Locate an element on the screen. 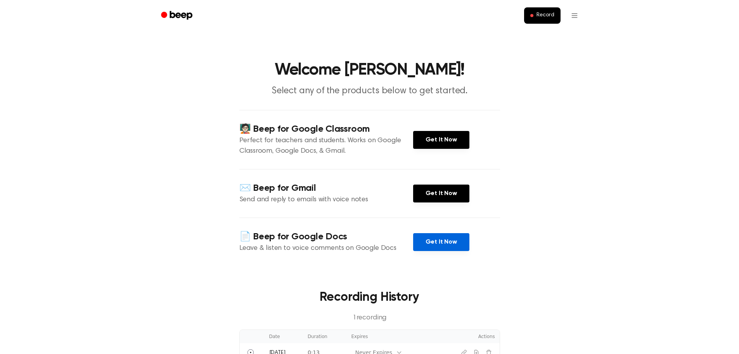 This screenshot has width=739, height=354. button: Record is located at coordinates (542, 16).